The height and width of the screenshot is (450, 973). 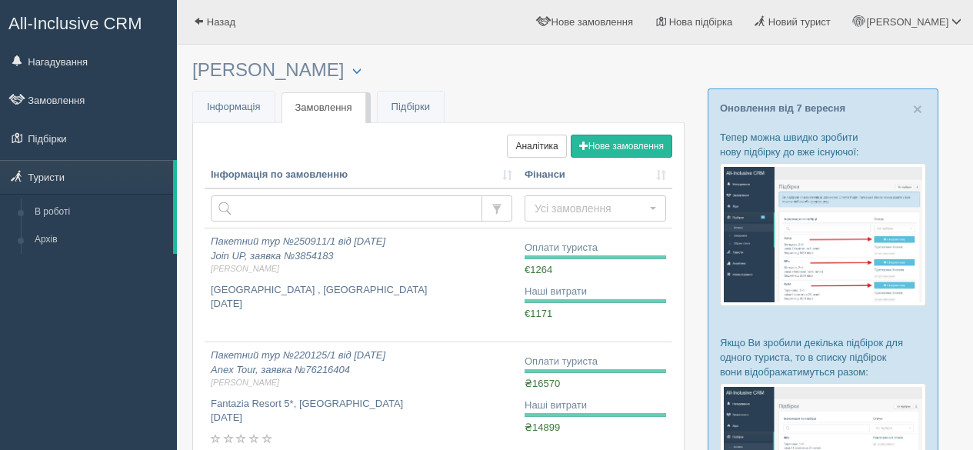 What do you see at coordinates (75, 23) in the screenshot?
I see `span: All-Inclusive CRM` at bounding box center [75, 23].